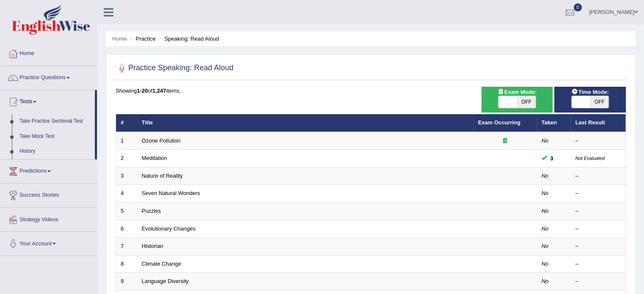  What do you see at coordinates (55, 151) in the screenshot?
I see `a: History` at bounding box center [55, 151].